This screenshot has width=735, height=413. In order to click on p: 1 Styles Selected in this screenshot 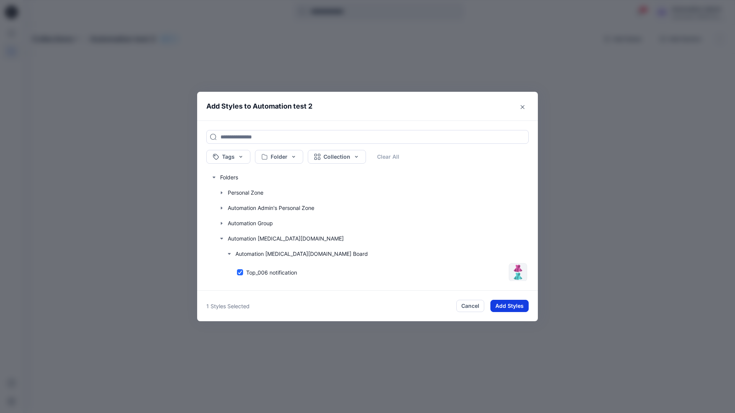, I will do `click(228, 306)`.